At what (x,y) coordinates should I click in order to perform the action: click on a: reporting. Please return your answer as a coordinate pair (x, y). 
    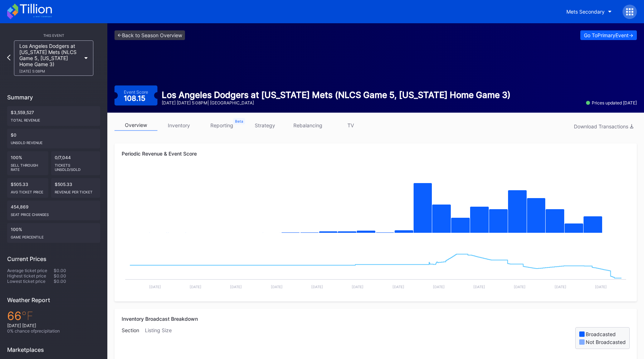
    Looking at the image, I should click on (222, 125).